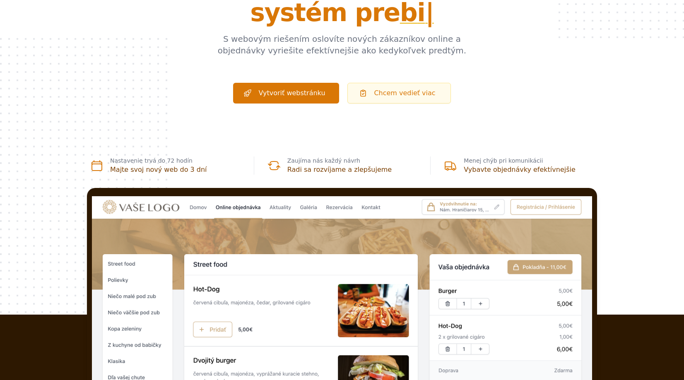 The image size is (684, 380). What do you see at coordinates (529, 170) in the screenshot?
I see `h3: Vybavte objednávky efektívnejšie` at bounding box center [529, 170].